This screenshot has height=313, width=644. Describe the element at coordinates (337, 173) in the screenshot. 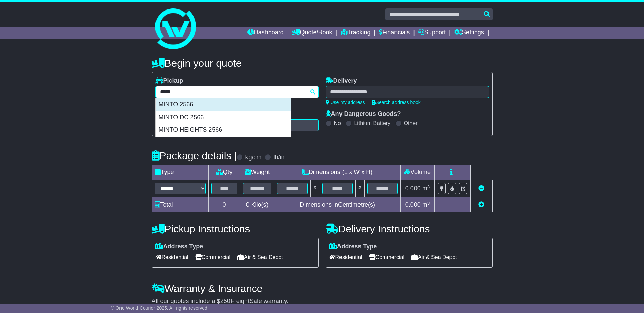

I see `td: Dimensions (L x W x H)` at that location.